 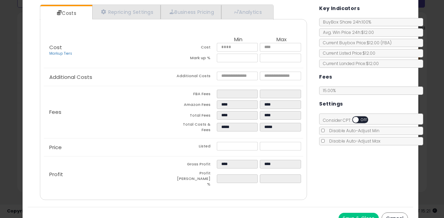 What do you see at coordinates (352, 131) in the screenshot?
I see `span: Disable Auto-Adjust Min` at bounding box center [352, 131].